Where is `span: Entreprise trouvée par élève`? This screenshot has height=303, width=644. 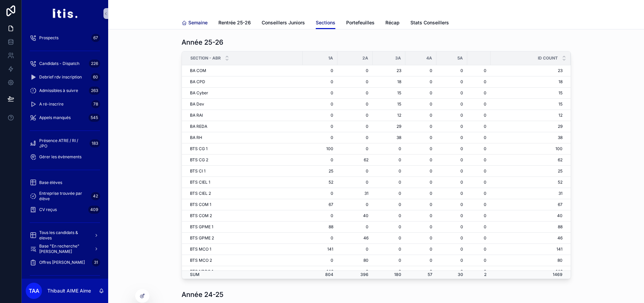 span: Entreprise trouvée par élève is located at coordinates (64, 196).